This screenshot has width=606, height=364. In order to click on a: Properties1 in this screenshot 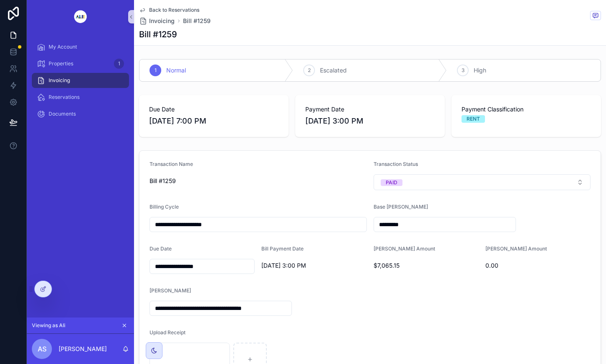, I will do `click(81, 64)`.